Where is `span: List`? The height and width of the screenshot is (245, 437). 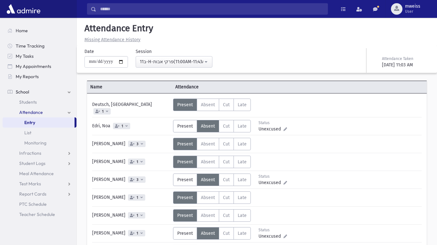
span: List is located at coordinates (28, 133).